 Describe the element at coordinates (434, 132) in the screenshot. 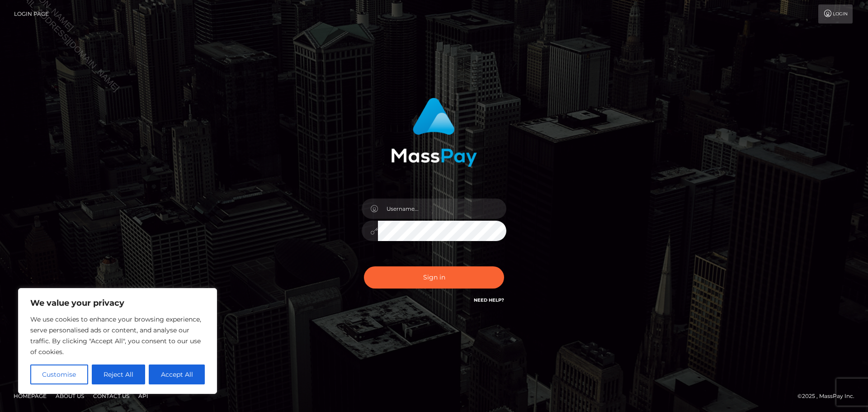

I see `img: MassPay Login` at that location.